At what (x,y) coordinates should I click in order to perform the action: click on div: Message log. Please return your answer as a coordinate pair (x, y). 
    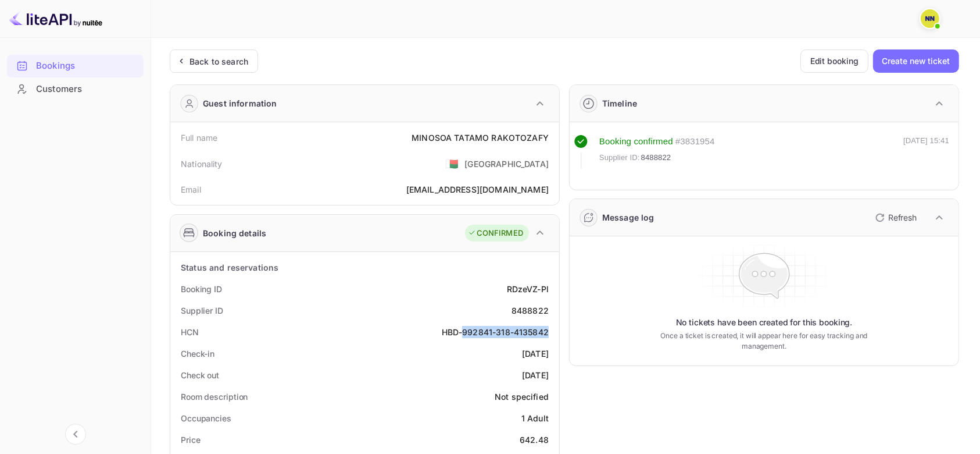
    Looking at the image, I should click on (629, 217).